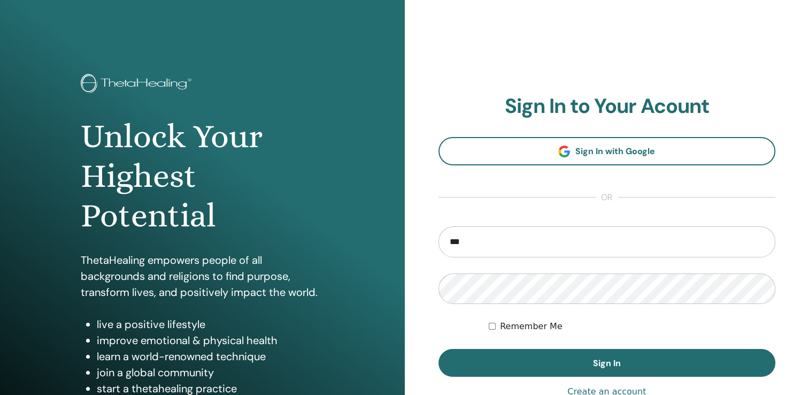 The height and width of the screenshot is (395, 809). Describe the element at coordinates (210, 324) in the screenshot. I see `li: live a positive lifestyle` at that location.